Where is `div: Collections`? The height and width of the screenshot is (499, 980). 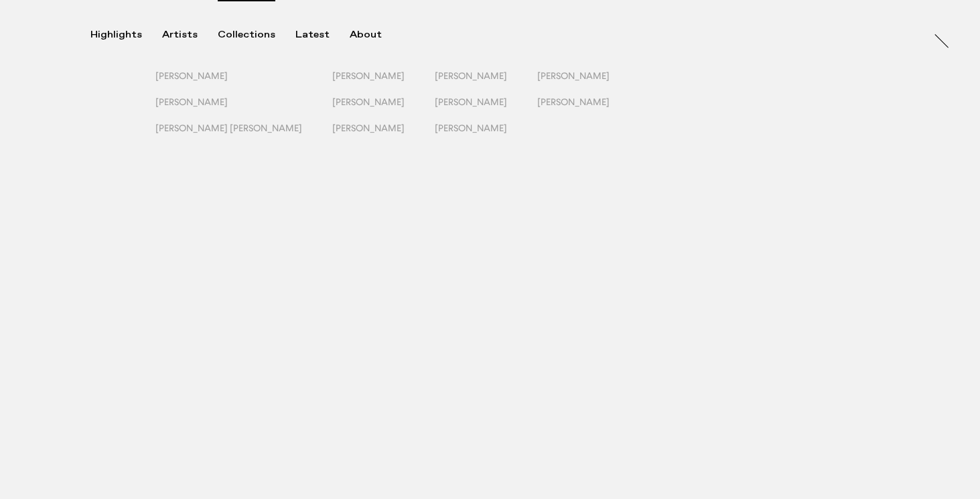
div: Collections is located at coordinates (246, 35).